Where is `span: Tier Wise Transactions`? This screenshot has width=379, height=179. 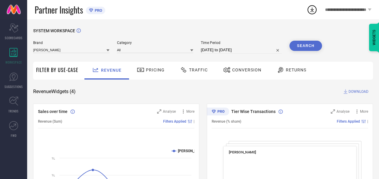 span: Tier Wise Transactions is located at coordinates (254, 112).